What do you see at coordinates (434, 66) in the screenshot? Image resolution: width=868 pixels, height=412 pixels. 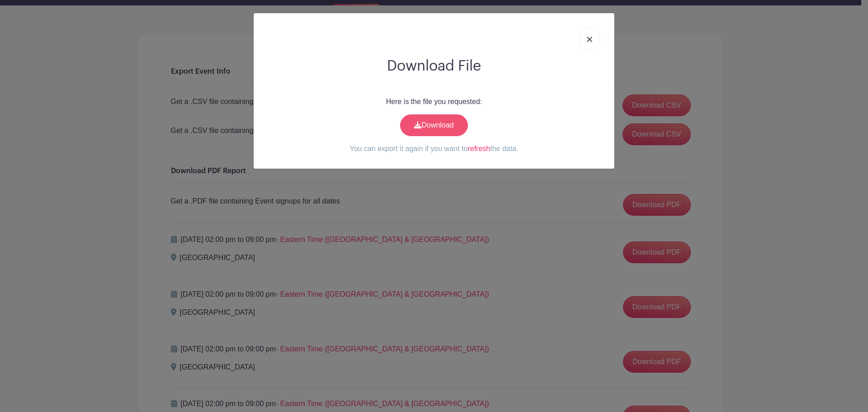 I see `h2: Download File` at bounding box center [434, 66].